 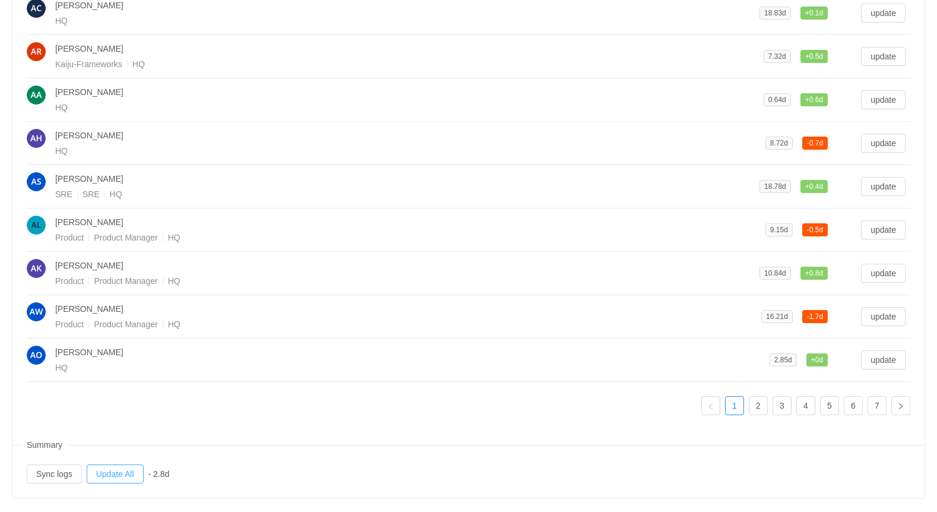 I want to click on img: AK-2.png, so click(x=36, y=268).